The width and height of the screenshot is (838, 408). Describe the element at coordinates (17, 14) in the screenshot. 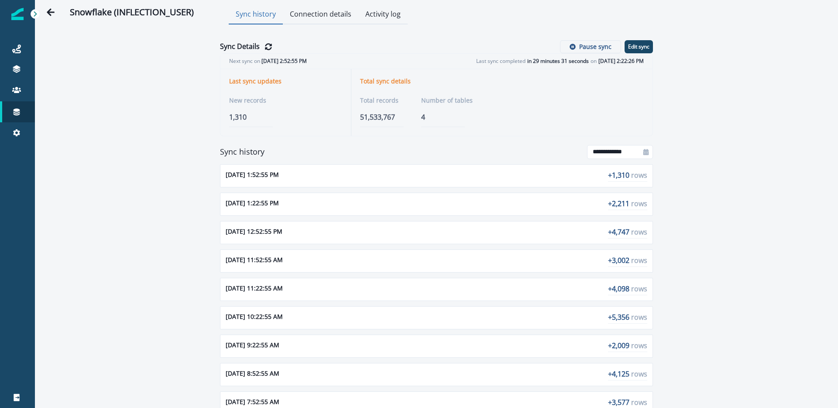

I see `img: Inflection` at that location.